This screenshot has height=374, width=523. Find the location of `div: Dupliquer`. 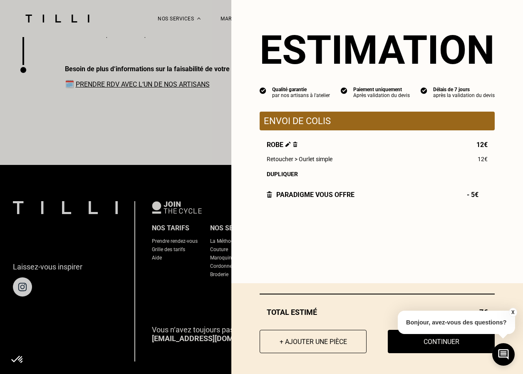

div: Dupliquer is located at coordinates (377, 174).